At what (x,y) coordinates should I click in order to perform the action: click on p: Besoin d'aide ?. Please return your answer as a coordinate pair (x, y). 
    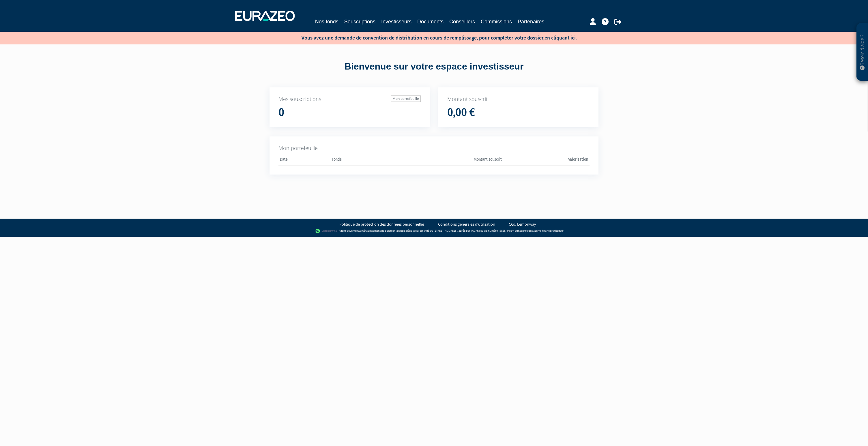
    Looking at the image, I should click on (863, 52).